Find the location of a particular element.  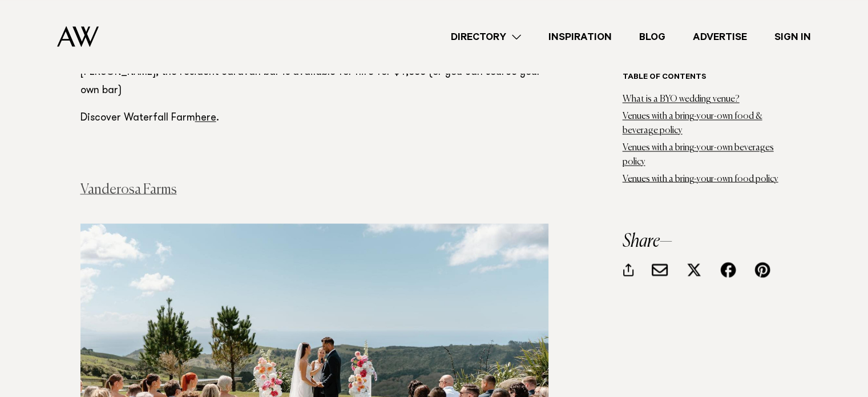

h6: Table of contents is located at coordinates (705, 79).